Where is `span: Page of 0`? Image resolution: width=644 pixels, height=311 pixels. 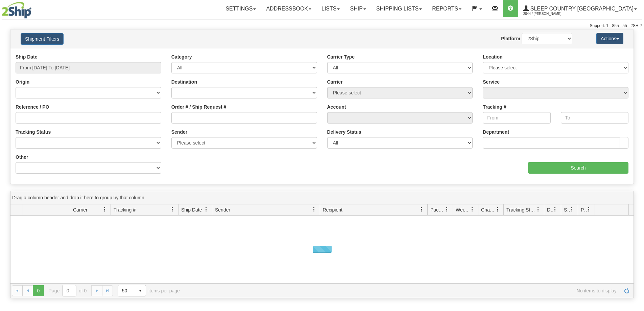 span: Page of 0 is located at coordinates (68, 291).